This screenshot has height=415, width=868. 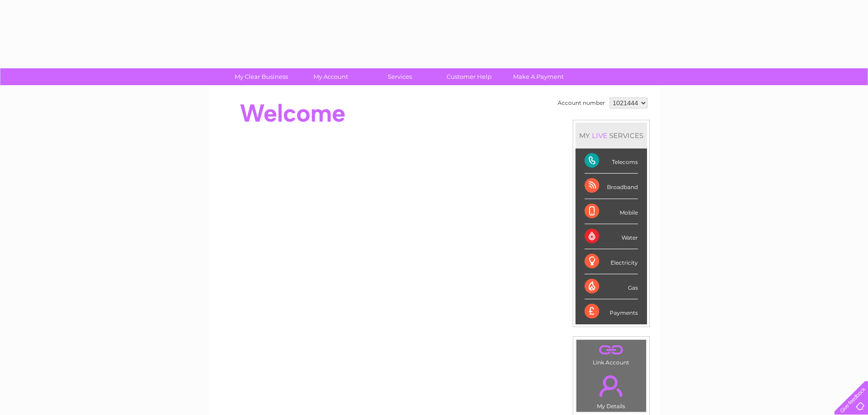 I want to click on div: MY SERVICES, so click(x=611, y=136).